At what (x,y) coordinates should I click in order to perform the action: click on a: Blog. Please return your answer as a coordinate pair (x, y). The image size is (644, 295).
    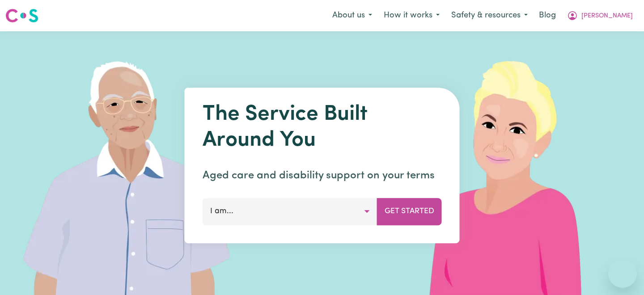
    Looking at the image, I should click on (548, 16).